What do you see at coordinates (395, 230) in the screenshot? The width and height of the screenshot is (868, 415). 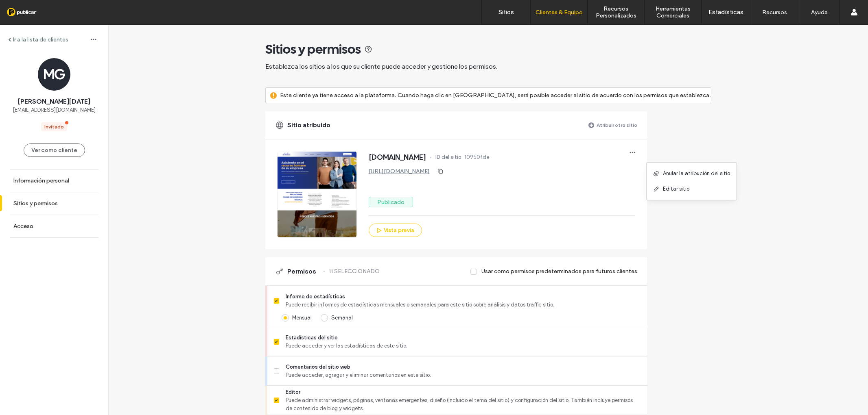 I see `button: Vista previa` at bounding box center [395, 230].